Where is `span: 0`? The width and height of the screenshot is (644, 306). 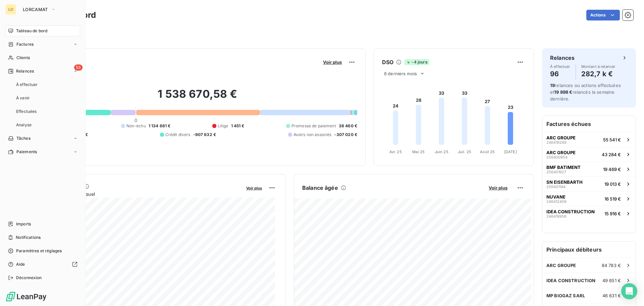 span: 0 is located at coordinates (136, 120).